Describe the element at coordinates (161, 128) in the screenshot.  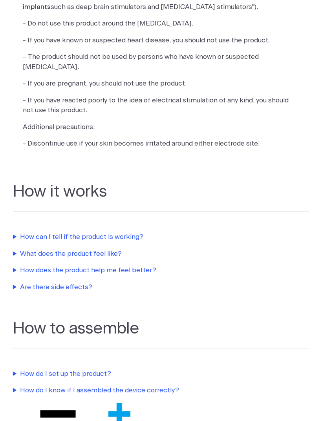
I see `p: Additional precautions:` at that location.